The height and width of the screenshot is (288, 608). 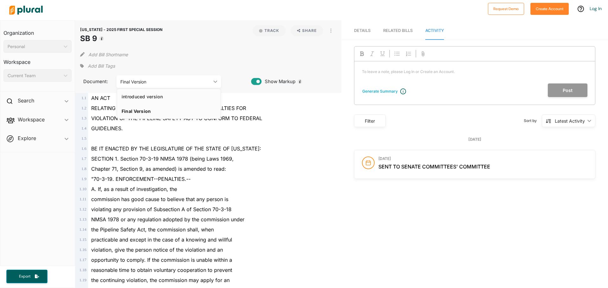 I want to click on span: 1 . 3, so click(x=84, y=118).